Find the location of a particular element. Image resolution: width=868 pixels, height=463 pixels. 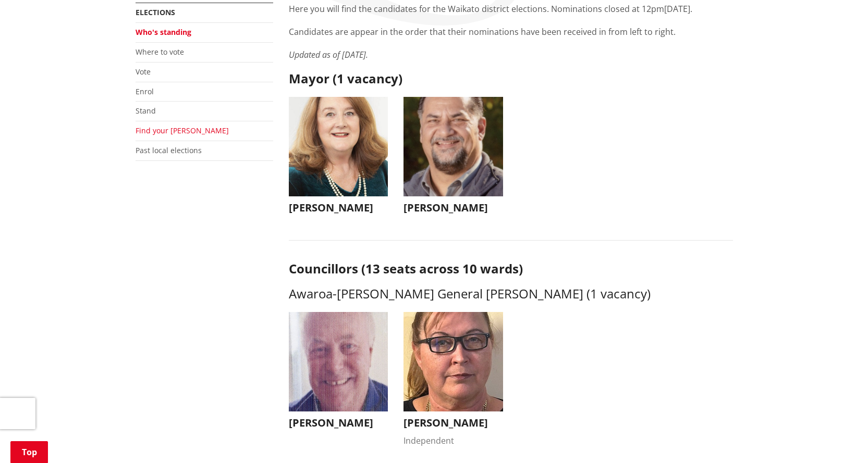

a: Past local elections is located at coordinates (169, 150).